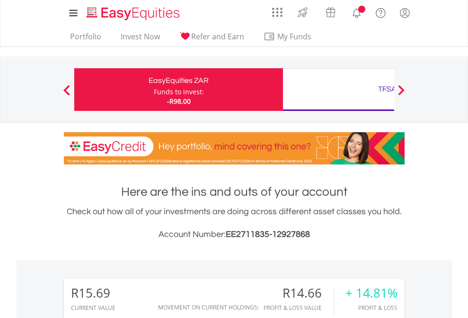 The height and width of the screenshot is (318, 468). Describe the element at coordinates (357, 12) in the screenshot. I see `a: Notifications` at that location.